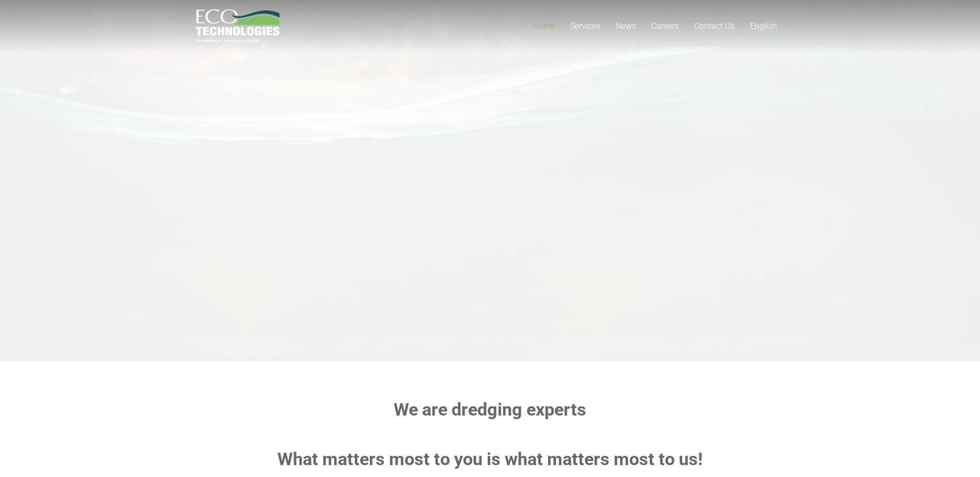  What do you see at coordinates (585, 26) in the screenshot?
I see `span: Services` at bounding box center [585, 26].